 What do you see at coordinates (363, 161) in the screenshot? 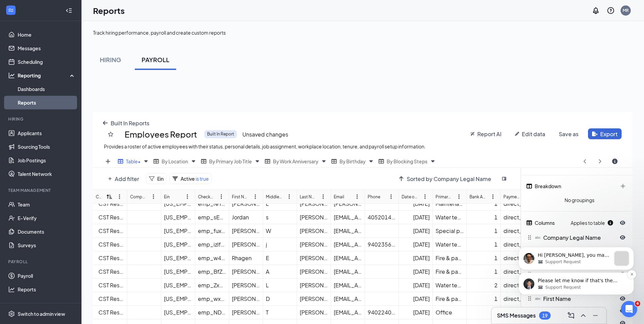
I see `div: Views` at bounding box center [363, 161].